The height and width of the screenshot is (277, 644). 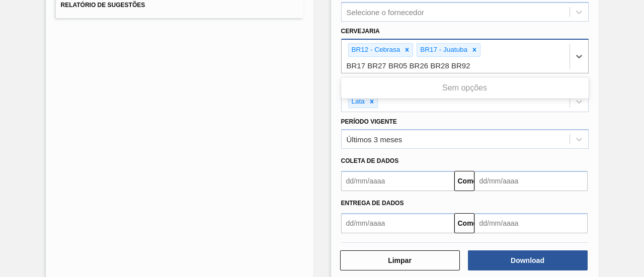 I want to click on button: Limpar, so click(x=400, y=261).